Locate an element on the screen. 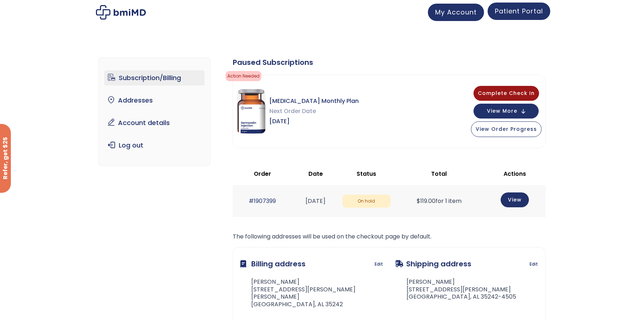 The image size is (644, 320). div: Paused Subscriptions is located at coordinates (389, 62).